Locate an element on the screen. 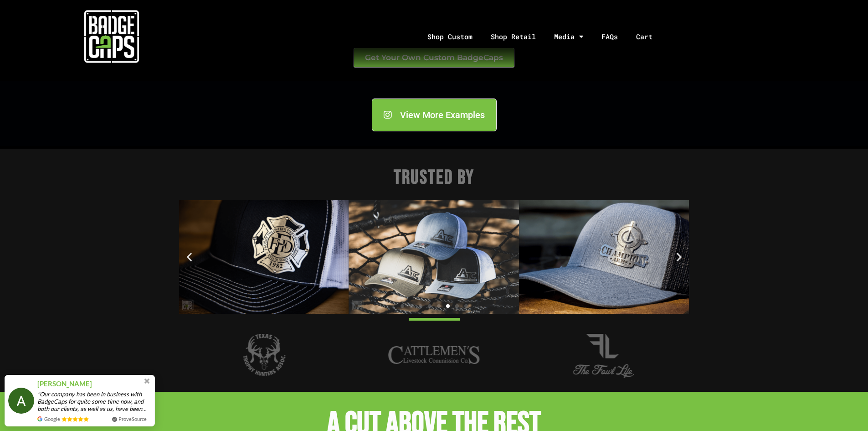  div: 1 / 7 is located at coordinates (604, 356).